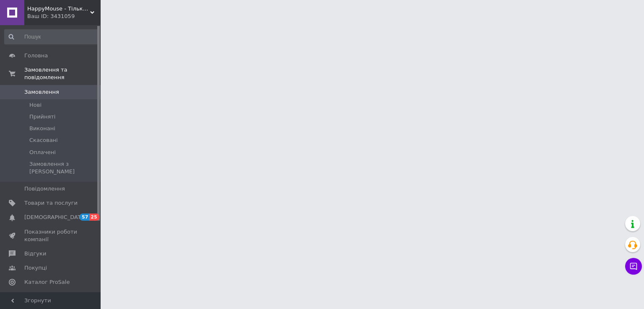 The image size is (644, 309). What do you see at coordinates (35, 105) in the screenshot?
I see `span: Нові` at bounding box center [35, 105].